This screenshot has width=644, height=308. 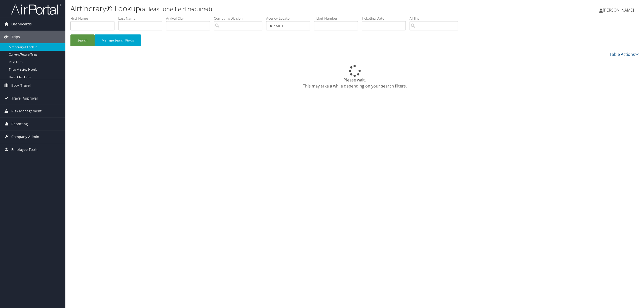 What do you see at coordinates (118, 40) in the screenshot?
I see `button: Manage Search Fields` at bounding box center [118, 40].